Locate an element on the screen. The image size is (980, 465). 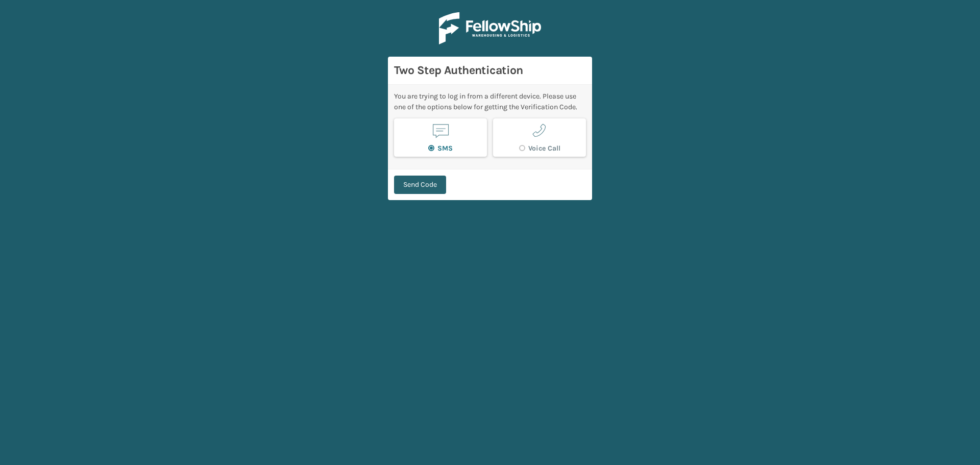
label: Voice Call is located at coordinates (539, 148).